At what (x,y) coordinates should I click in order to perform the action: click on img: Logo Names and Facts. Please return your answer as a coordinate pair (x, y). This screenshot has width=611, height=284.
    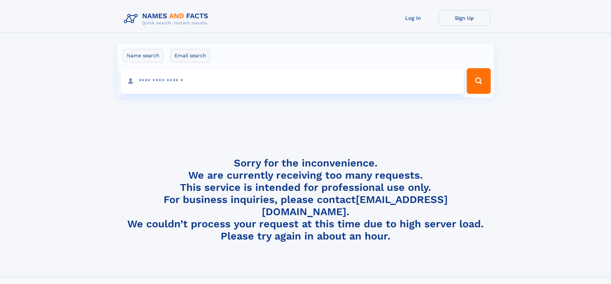
    Looking at the image, I should click on (167, 19).